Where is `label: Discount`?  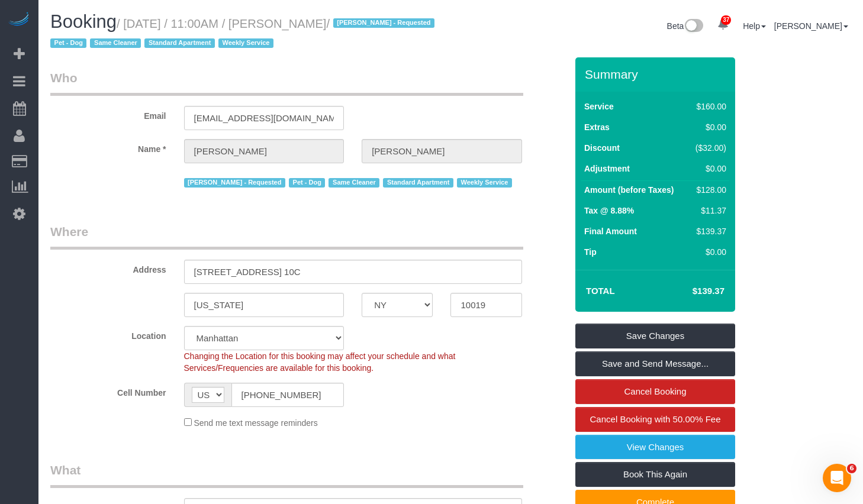
label: Discount is located at coordinates (601, 148).